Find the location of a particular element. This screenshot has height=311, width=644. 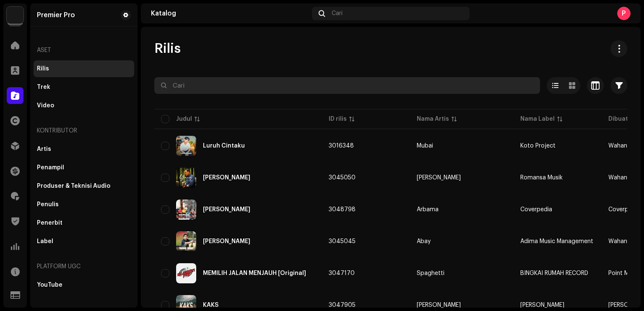

span: 3016348 is located at coordinates (341, 146).